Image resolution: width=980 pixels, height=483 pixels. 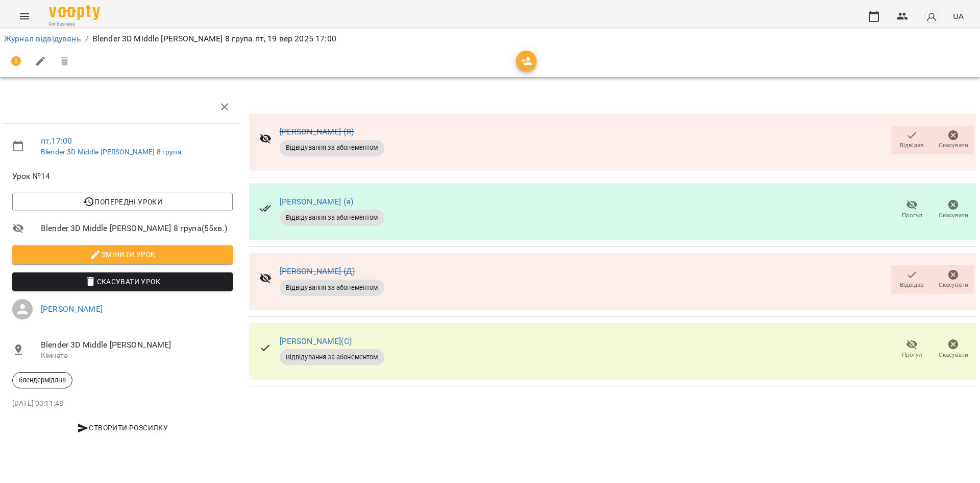 I want to click on span: Урок №14, so click(x=123, y=177).